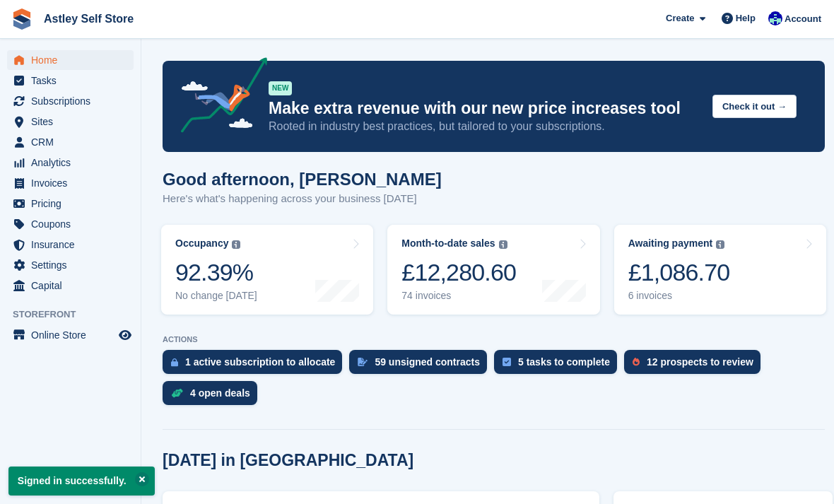  Describe the element at coordinates (73, 101) in the screenshot. I see `span: Subscriptions` at that location.